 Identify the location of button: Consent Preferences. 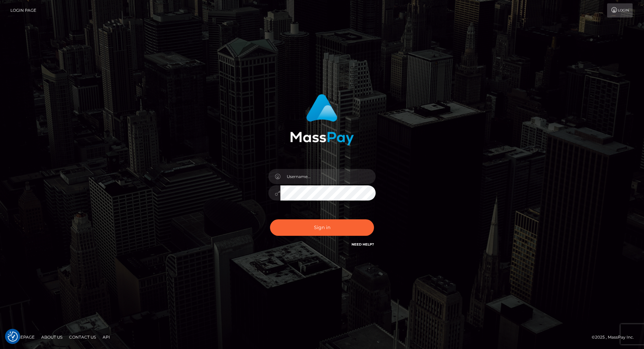
(13, 336).